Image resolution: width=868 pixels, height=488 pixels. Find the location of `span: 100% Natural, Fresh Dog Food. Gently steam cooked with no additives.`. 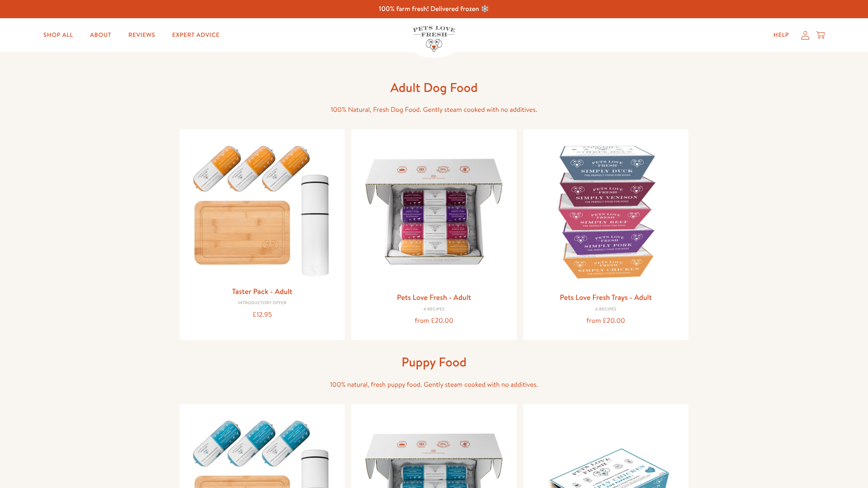

span: 100% Natural, Fresh Dog Food. Gently steam cooked with no additives. is located at coordinates (433, 110).